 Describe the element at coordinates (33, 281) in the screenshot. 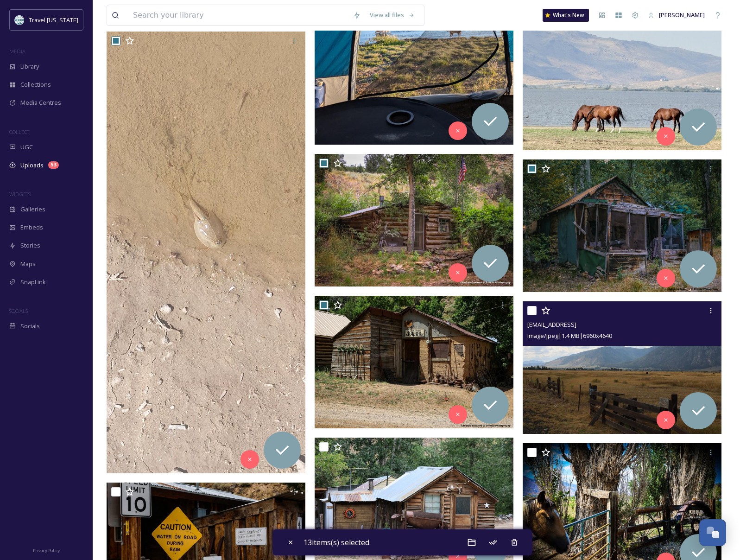

I see `span: SnapLink` at that location.